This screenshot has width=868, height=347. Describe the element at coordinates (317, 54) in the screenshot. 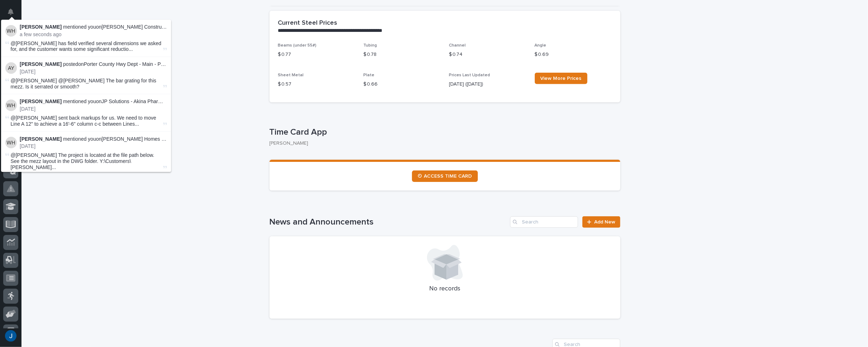

I see `p: $ 0.77` at that location.